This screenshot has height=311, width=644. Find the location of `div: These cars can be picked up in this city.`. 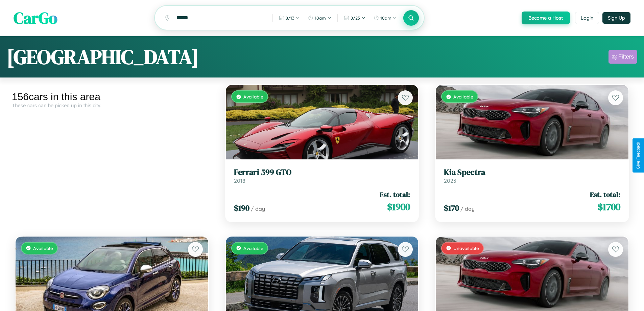

div: These cars can be picked up in this city. is located at coordinates (112, 105).